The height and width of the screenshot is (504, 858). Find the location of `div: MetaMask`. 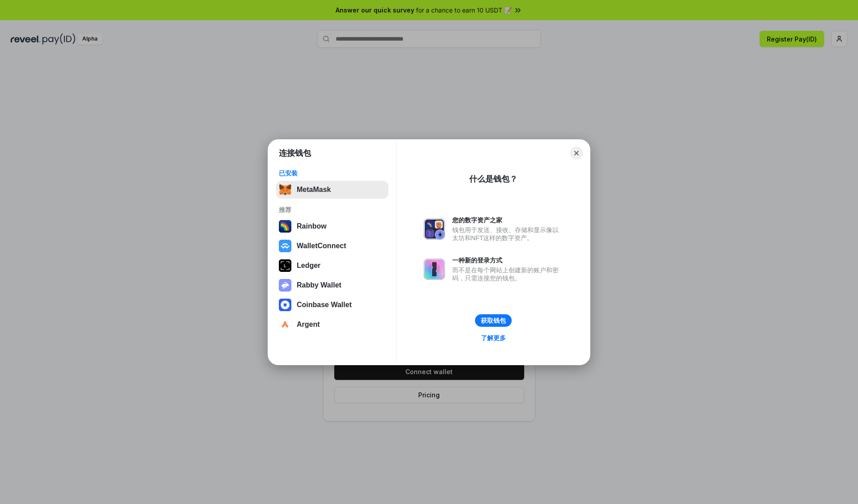

div: MetaMask is located at coordinates (314, 190).